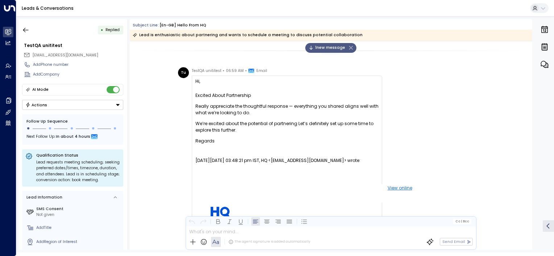 The image size is (554, 256). What do you see at coordinates (78, 75) in the screenshot?
I see `div: AddCompany` at bounding box center [78, 75].